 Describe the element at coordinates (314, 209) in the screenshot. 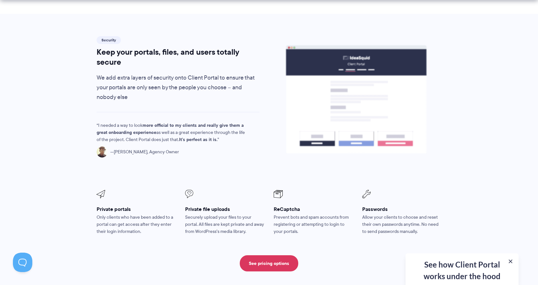

I see `h3: ReCaptcha` at that location.